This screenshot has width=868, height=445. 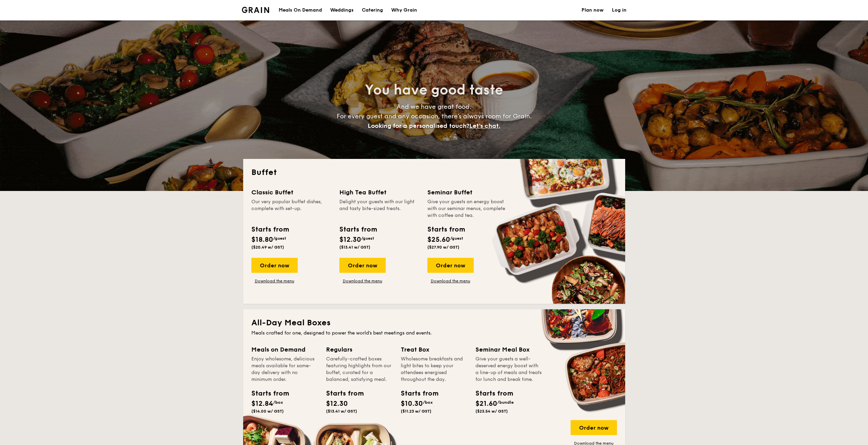 What do you see at coordinates (434, 333) in the screenshot?
I see `div: Meals crafted for one, designed to power the world's best meetings and events.` at bounding box center [434, 333].